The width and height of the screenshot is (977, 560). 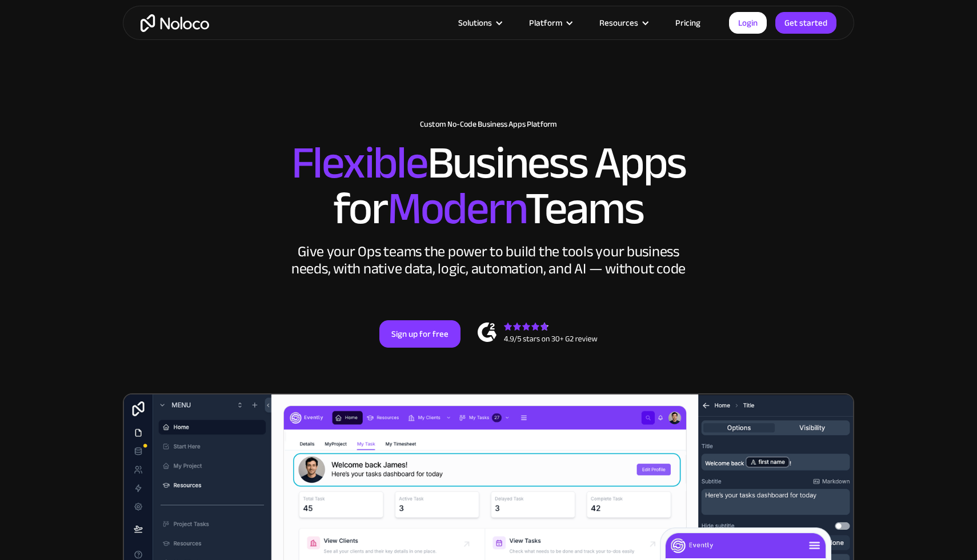 I want to click on a: Pricing, so click(x=688, y=23).